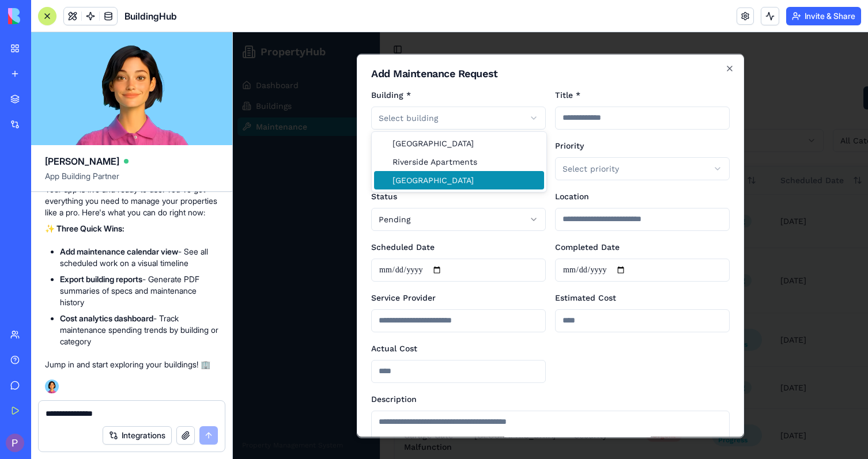  Describe the element at coordinates (823, 16) in the screenshot. I see `button: Invite & Share` at that location.